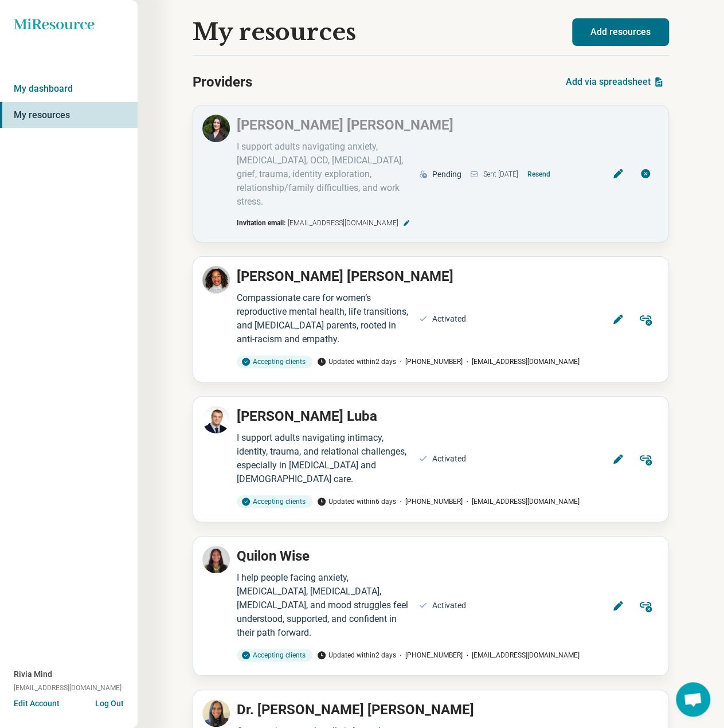  Describe the element at coordinates (37, 703) in the screenshot. I see `button: Edit Account` at that location.